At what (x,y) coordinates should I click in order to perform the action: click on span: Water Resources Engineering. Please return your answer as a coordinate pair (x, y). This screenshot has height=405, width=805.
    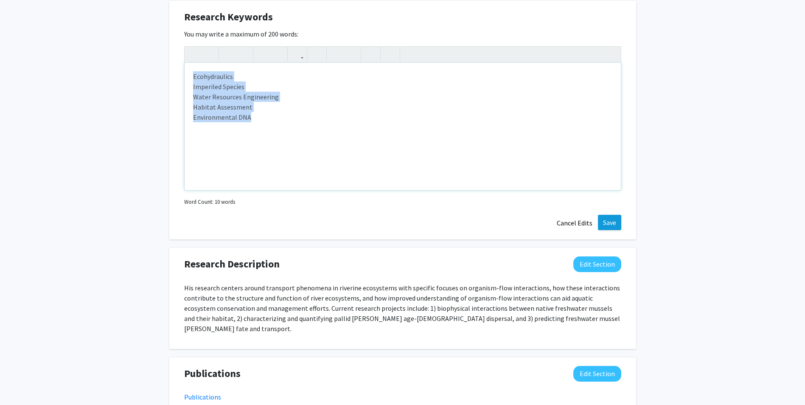
    Looking at the image, I should click on (236, 97).